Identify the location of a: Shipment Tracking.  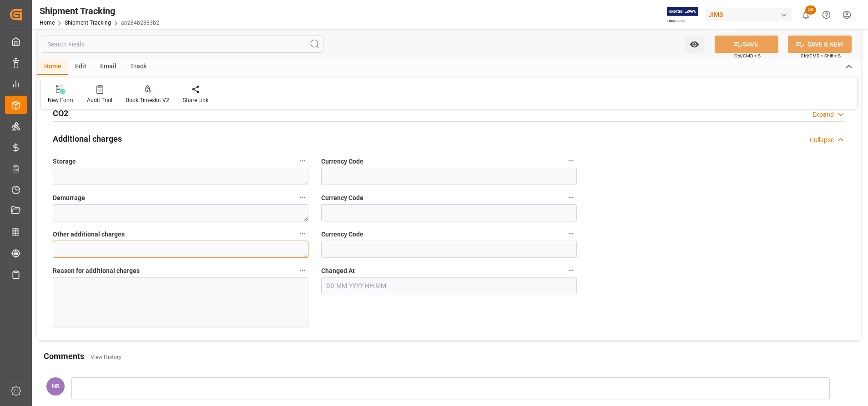
(88, 23).